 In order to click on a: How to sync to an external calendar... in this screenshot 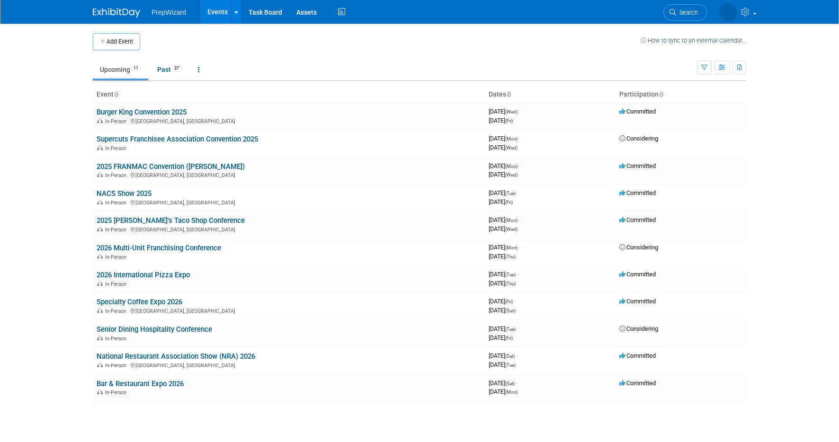, I will do `click(694, 40)`.